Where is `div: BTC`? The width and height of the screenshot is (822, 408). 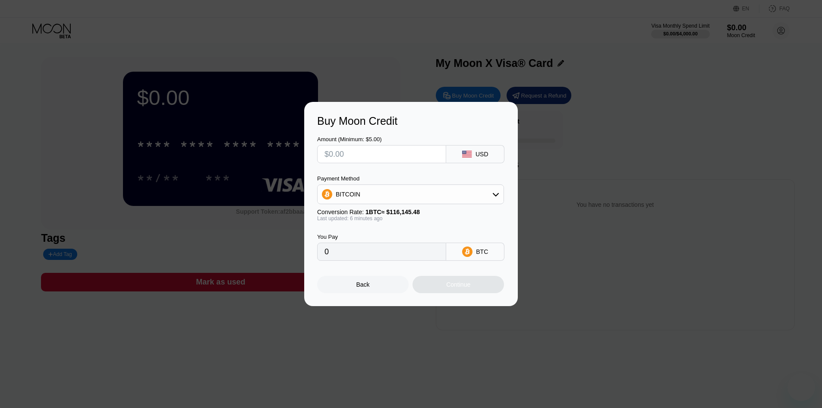
div: BTC is located at coordinates (482, 252).